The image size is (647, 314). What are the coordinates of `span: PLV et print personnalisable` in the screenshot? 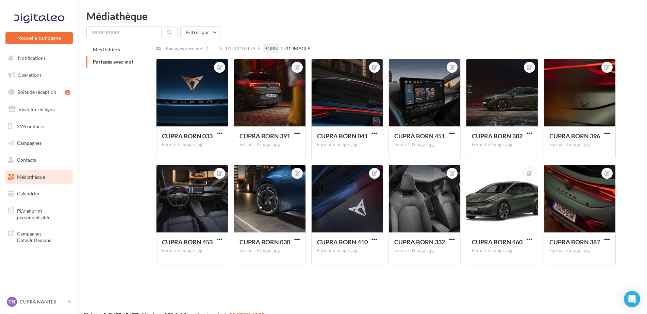 It's located at (44, 214).